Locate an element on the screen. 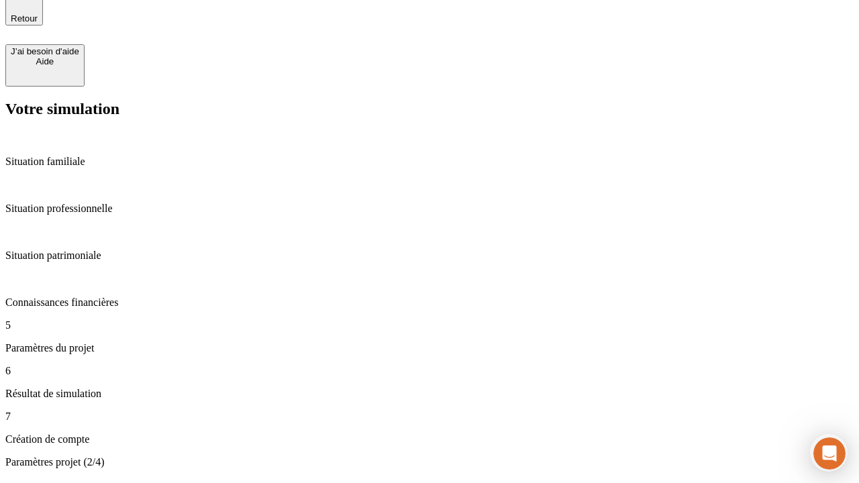 This screenshot has height=483, width=859. p: Situation professionnelle is located at coordinates (429, 209).